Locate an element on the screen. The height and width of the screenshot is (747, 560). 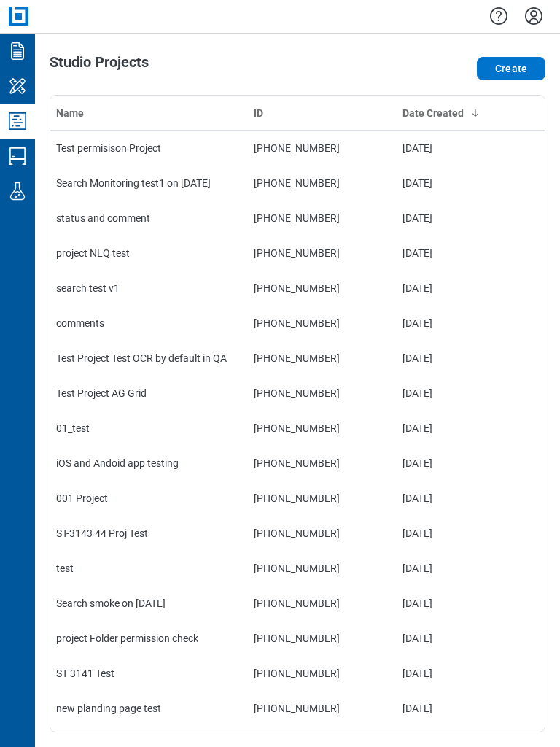
td: new planding page test is located at coordinates (148, 708).